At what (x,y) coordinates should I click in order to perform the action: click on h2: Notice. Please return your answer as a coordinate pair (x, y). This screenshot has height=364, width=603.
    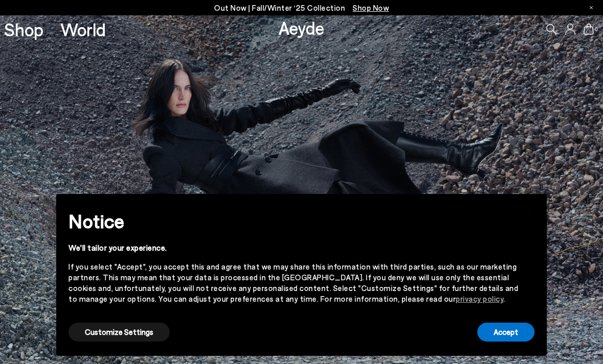
    Looking at the image, I should click on (293, 221).